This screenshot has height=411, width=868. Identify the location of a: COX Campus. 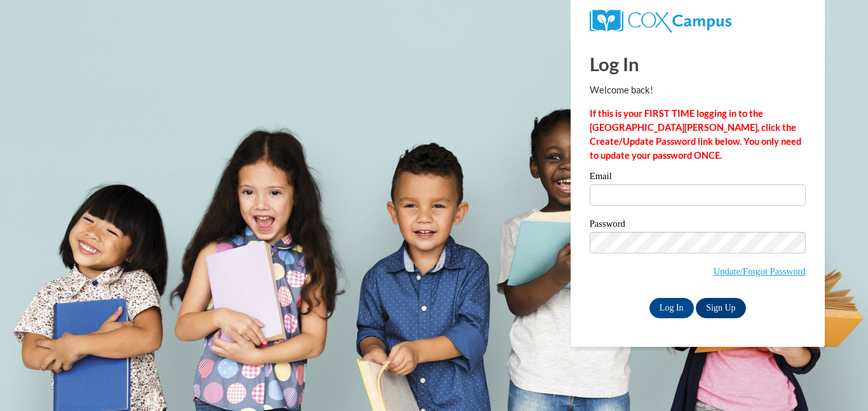
(661, 19).